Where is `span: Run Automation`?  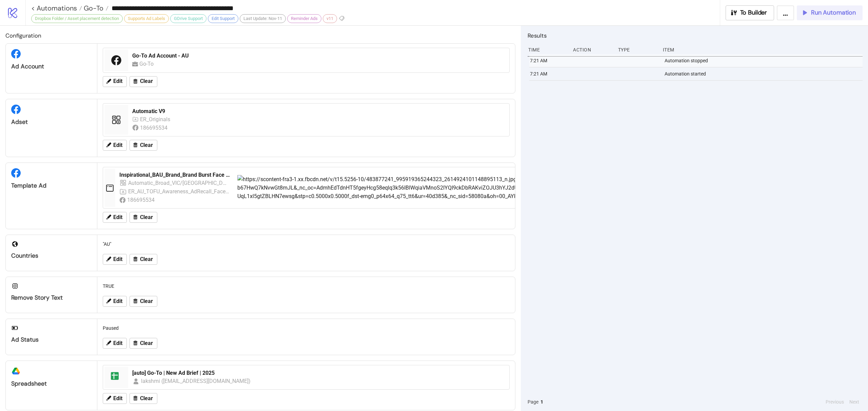
span: Run Automation is located at coordinates (833, 12).